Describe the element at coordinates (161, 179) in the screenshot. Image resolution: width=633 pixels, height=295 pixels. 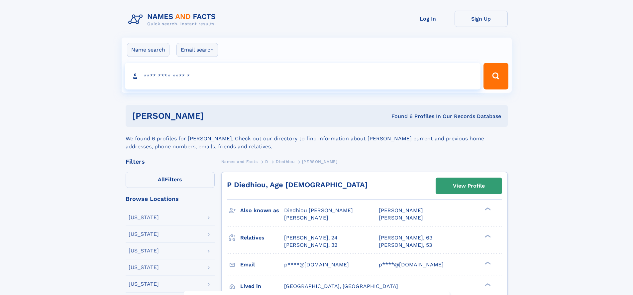
I see `span: All` at that location.